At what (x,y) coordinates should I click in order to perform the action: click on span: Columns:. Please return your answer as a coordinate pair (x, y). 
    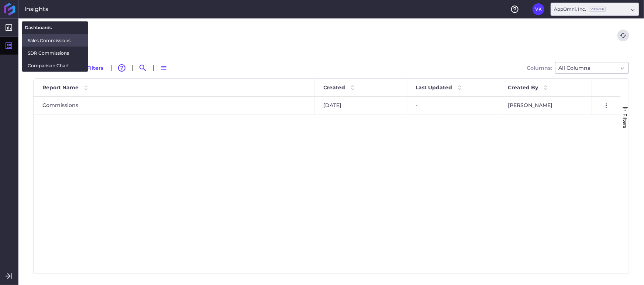
    Looking at the image, I should click on (539, 68).